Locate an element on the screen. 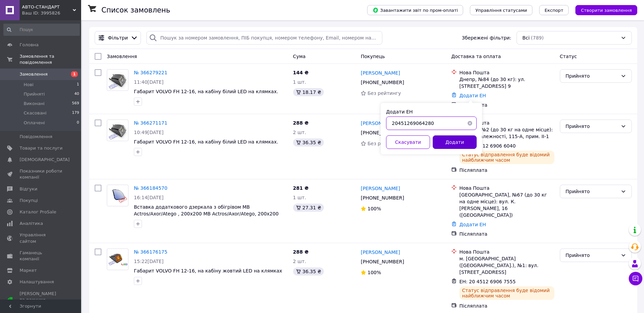 The image size is (644, 313). span: Налаштування is located at coordinates (37, 282).